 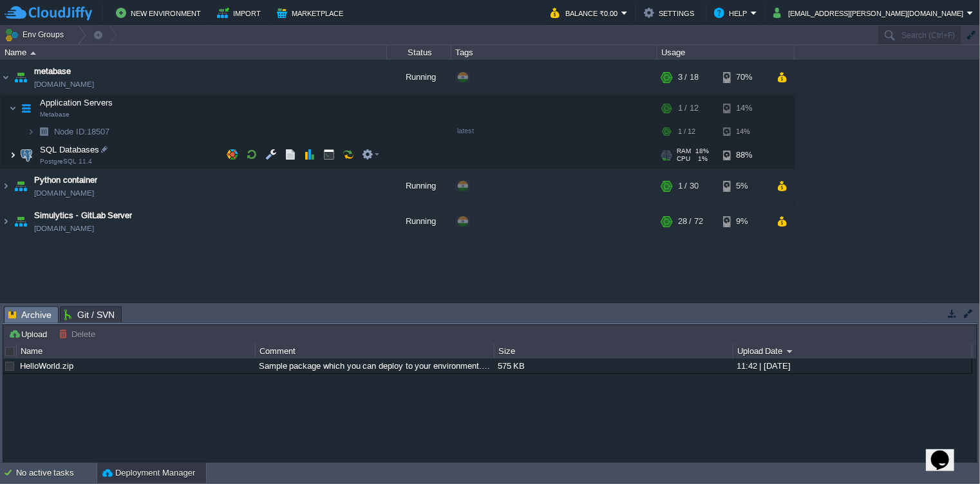 What do you see at coordinates (36, 35) in the screenshot?
I see `button: Env Groups` at bounding box center [36, 35].